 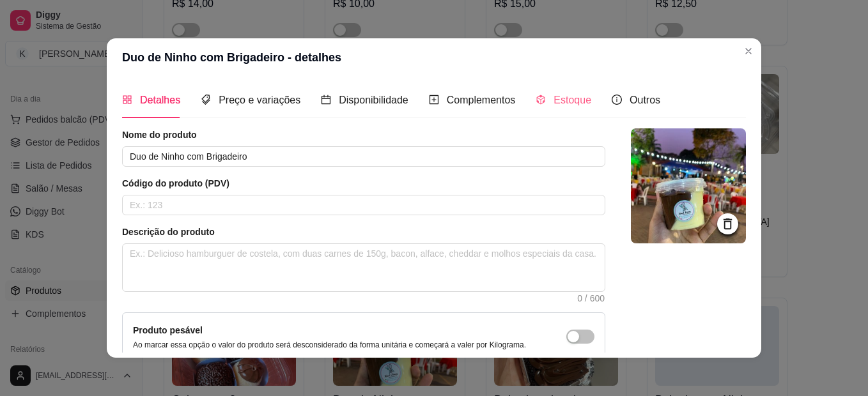 What do you see at coordinates (329, 345) in the screenshot?
I see `p: Ao marcar essa opção o valor do produto será desconsiderado da forma unitária e começará a valer ...` at bounding box center [329, 345].